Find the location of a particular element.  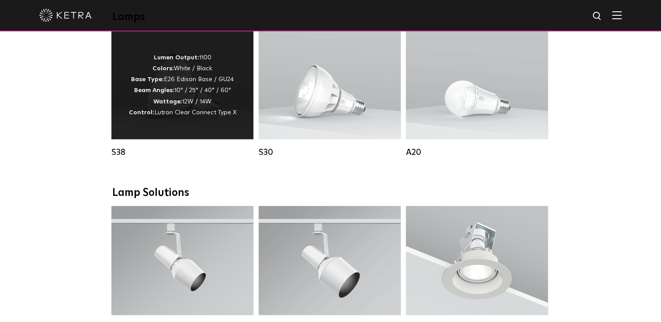

div: S38 is located at coordinates (182, 152).